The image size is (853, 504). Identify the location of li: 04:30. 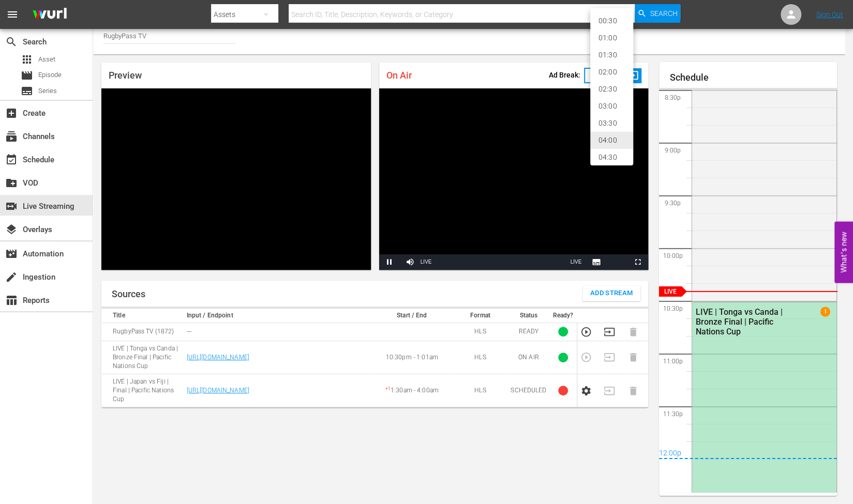
(612, 157).